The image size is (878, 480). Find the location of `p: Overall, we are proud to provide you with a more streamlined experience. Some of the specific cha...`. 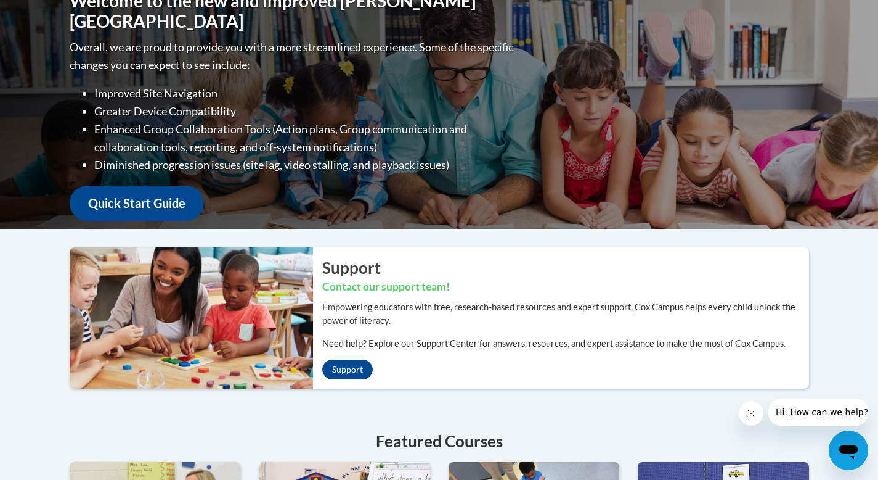

p: Overall, we are proud to provide you with a more streamlined experience. Some of the specific cha... is located at coordinates (293, 56).